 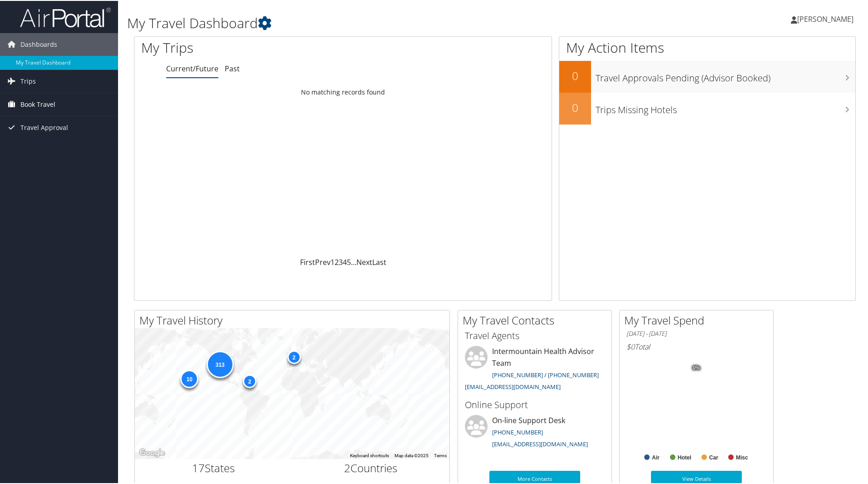 What do you see at coordinates (379, 261) in the screenshot?
I see `a: Last` at bounding box center [379, 261].